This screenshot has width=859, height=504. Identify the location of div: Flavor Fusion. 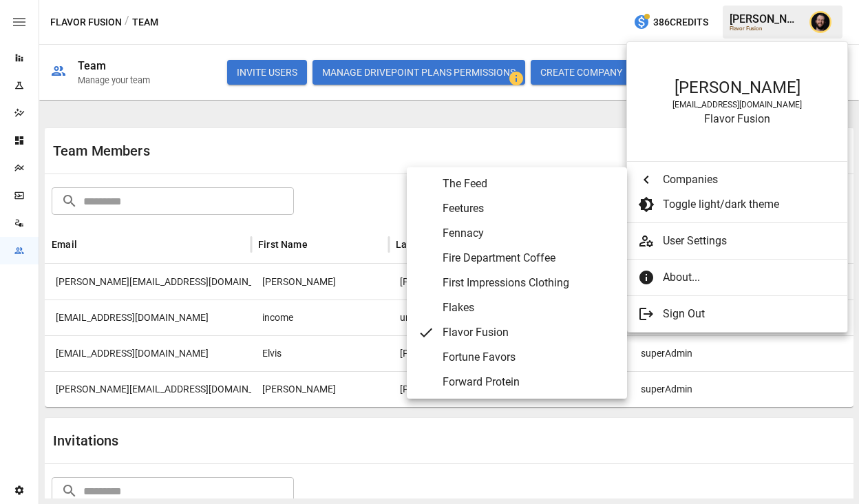
(737, 118).